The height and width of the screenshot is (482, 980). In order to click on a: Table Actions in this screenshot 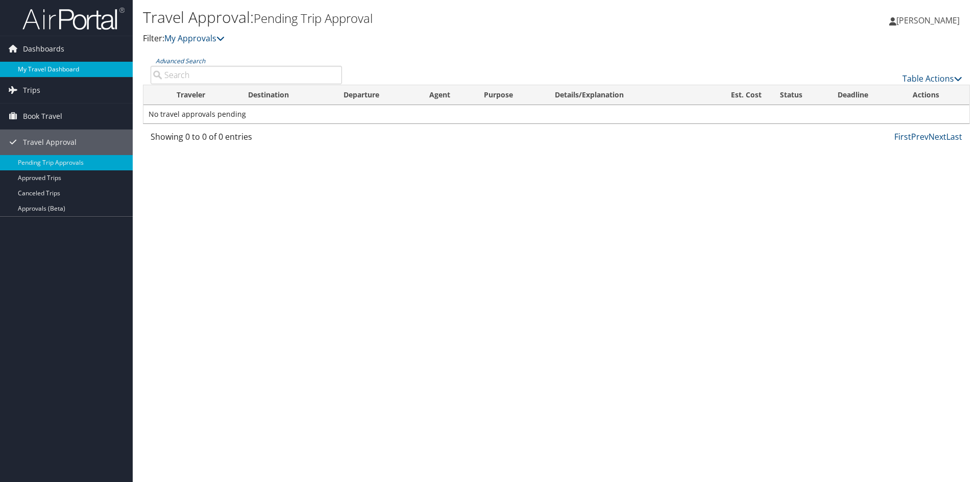, I will do `click(931, 79)`.